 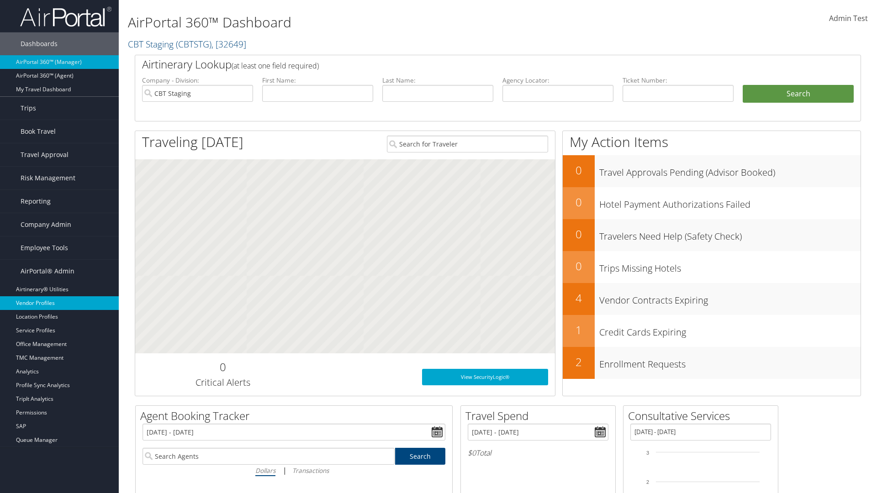 What do you see at coordinates (375, 22) in the screenshot?
I see `h1: AirPortal 360™ Dashboard` at bounding box center [375, 22].